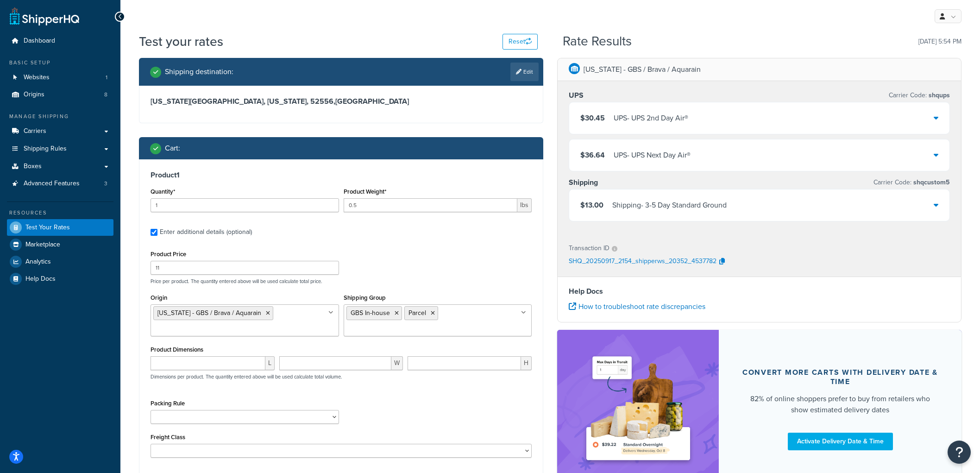 This screenshot has height=473, width=980. What do you see at coordinates (60, 131) in the screenshot?
I see `a: Carriers` at bounding box center [60, 131].